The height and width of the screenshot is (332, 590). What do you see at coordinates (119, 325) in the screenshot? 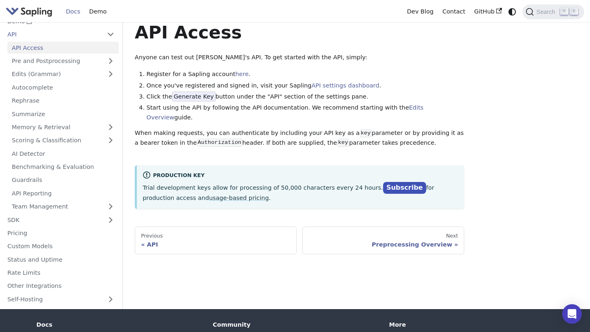
I see `div: Docs` at bounding box center [119, 325].